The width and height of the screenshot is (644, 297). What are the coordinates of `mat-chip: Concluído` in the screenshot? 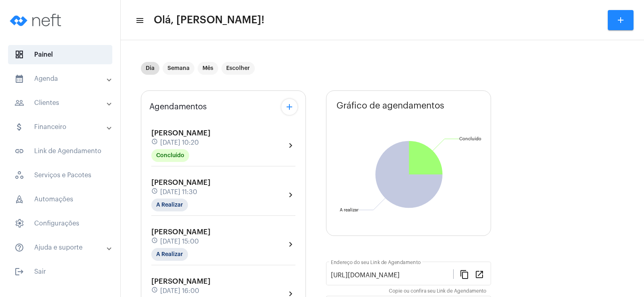 It's located at (170, 156).